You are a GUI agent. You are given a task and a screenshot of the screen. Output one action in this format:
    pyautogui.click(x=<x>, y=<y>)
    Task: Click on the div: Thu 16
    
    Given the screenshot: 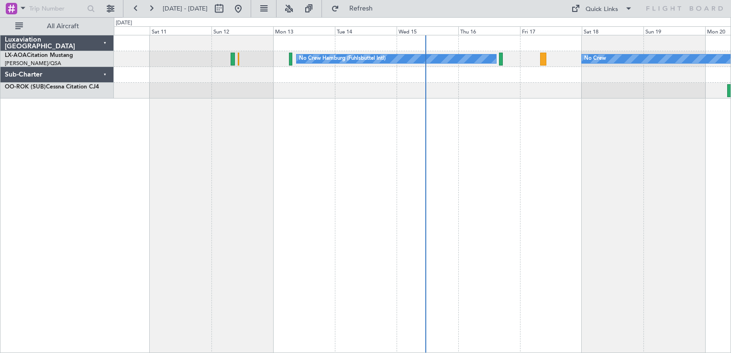 What is the action you would take?
    pyautogui.click(x=489, y=31)
    